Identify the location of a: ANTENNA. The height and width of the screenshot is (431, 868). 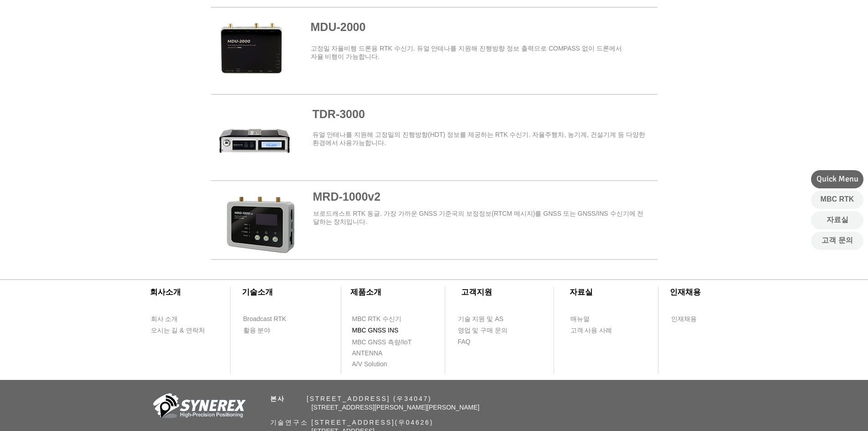
(378, 353).